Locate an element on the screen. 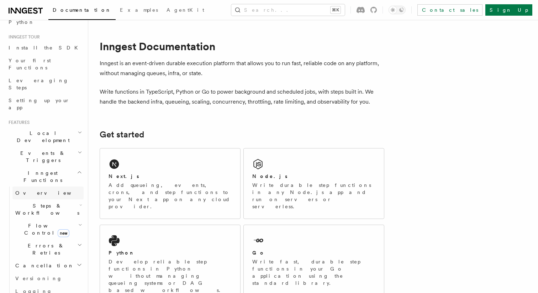 The width and height of the screenshot is (538, 293). button: Steps & Workflows is located at coordinates (48, 209).